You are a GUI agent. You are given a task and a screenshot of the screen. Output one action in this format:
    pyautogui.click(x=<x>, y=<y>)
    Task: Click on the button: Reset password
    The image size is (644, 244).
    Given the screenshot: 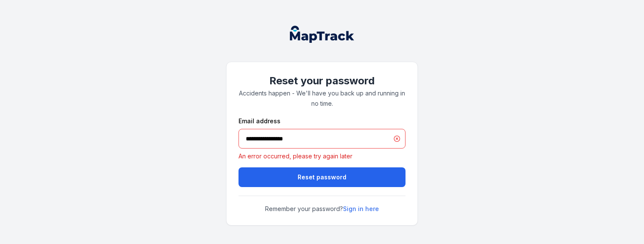 What is the action you would take?
    pyautogui.click(x=322, y=177)
    